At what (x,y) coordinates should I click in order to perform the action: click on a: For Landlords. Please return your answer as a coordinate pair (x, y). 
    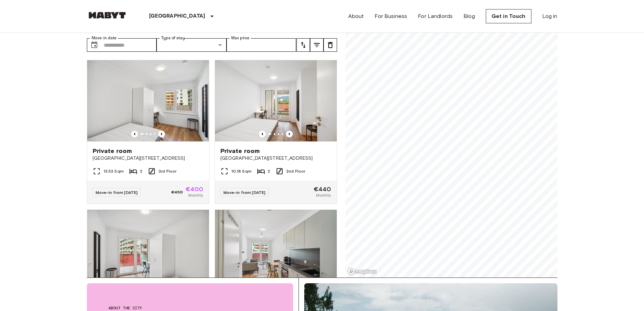
    Looking at the image, I should click on (435, 16).